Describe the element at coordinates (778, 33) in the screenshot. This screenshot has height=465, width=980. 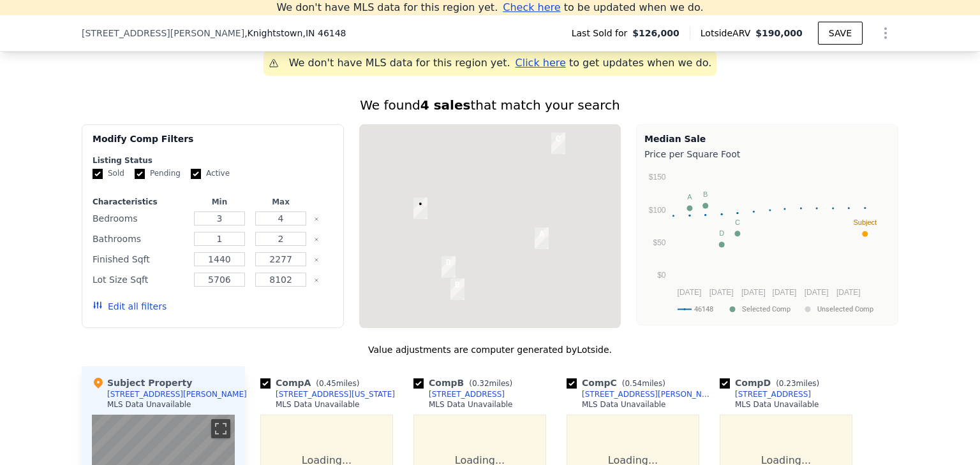
I see `span: $190,000` at that location.